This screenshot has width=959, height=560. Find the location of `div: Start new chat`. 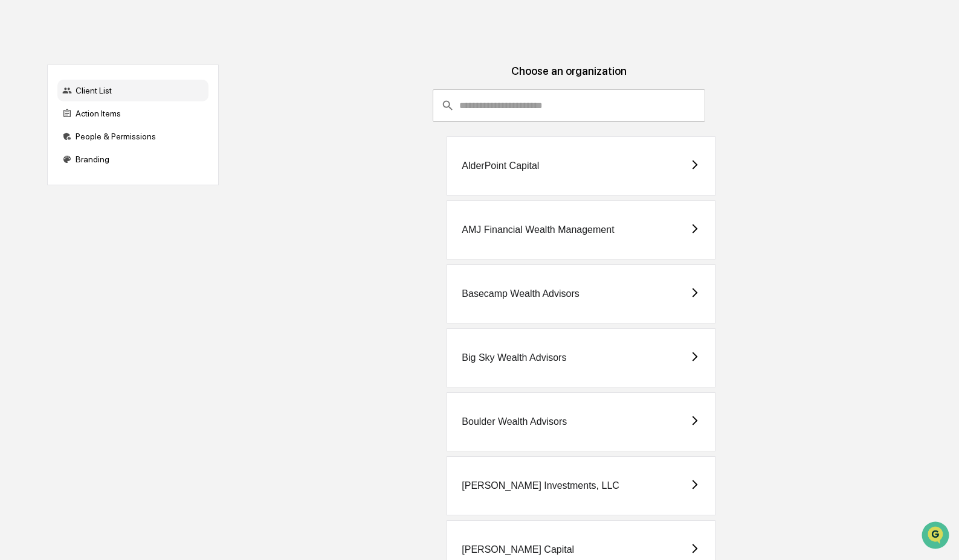

div: Start new chat is located at coordinates (120, 98).